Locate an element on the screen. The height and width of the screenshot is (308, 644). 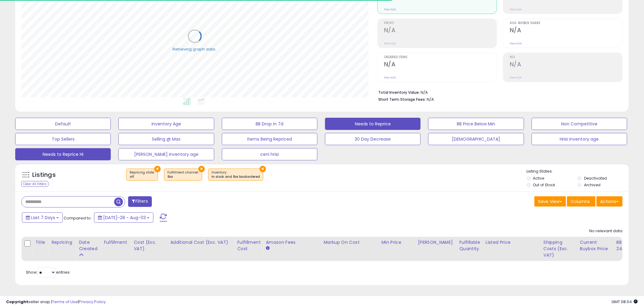
label: Deactivated is located at coordinates (596, 179).